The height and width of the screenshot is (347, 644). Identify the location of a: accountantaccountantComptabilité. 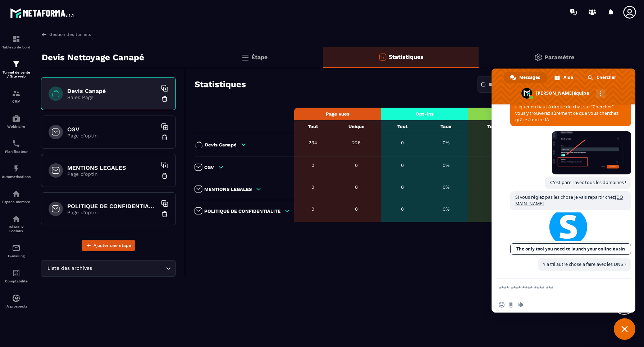
(16, 276).